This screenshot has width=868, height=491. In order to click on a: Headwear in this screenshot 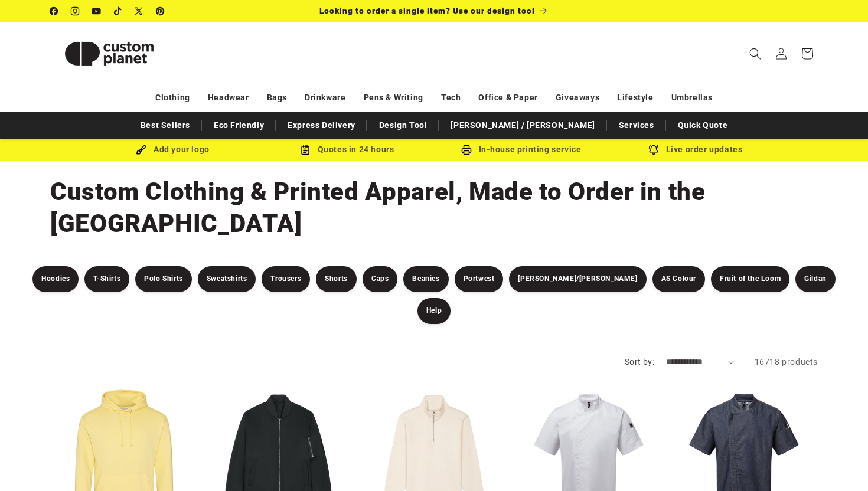, I will do `click(229, 98)`.